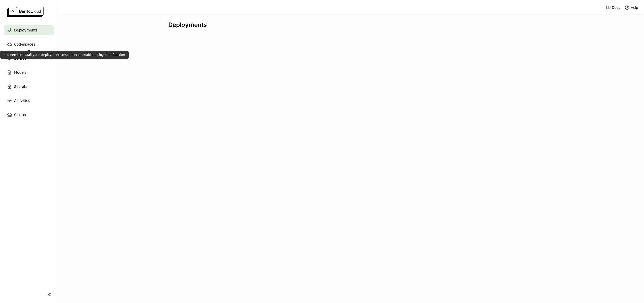  What do you see at coordinates (351, 25) in the screenshot?
I see `div: Deployments` at bounding box center [351, 25].